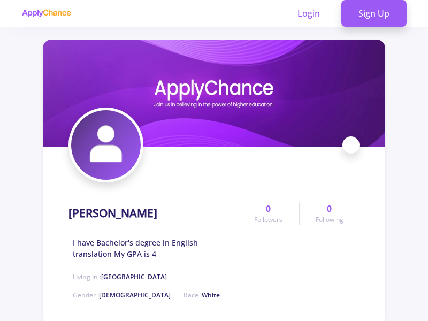  I want to click on span: Living in :, so click(120, 277).